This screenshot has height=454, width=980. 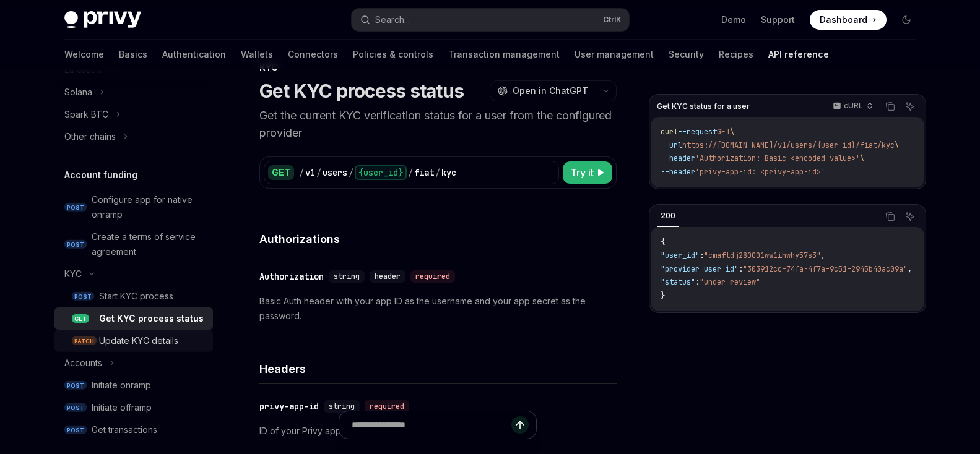 What do you see at coordinates (852, 106) in the screenshot?
I see `button: cURL` at bounding box center [852, 106].